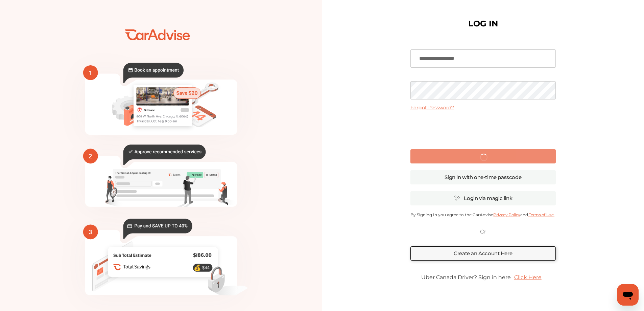 The width and height of the screenshot is (644, 311). Describe the element at coordinates (483, 198) in the screenshot. I see `a: Login via magic link` at that location.